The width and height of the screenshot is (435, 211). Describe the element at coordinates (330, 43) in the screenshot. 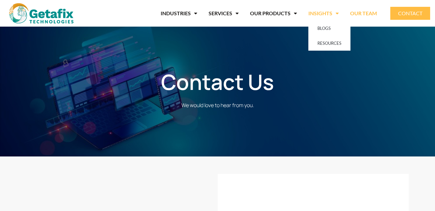

I see `a: RESOURCES` at that location.